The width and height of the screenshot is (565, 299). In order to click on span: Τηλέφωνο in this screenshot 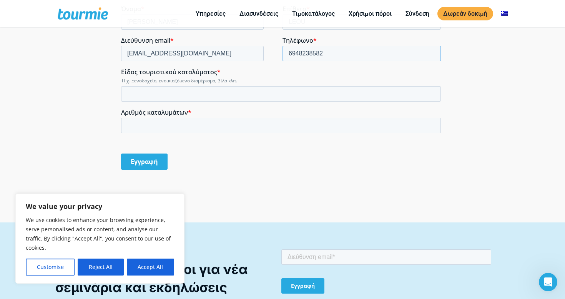, I will do `click(177, 35)`.